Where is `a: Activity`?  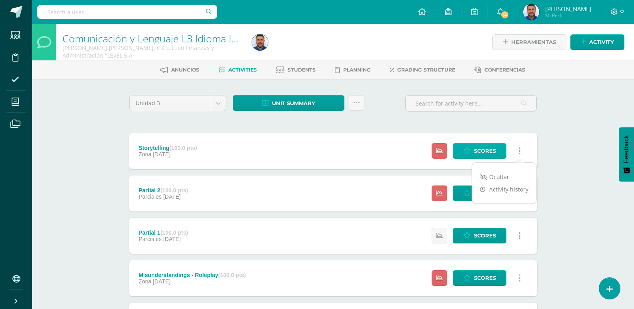
a: Activity is located at coordinates (597, 42).